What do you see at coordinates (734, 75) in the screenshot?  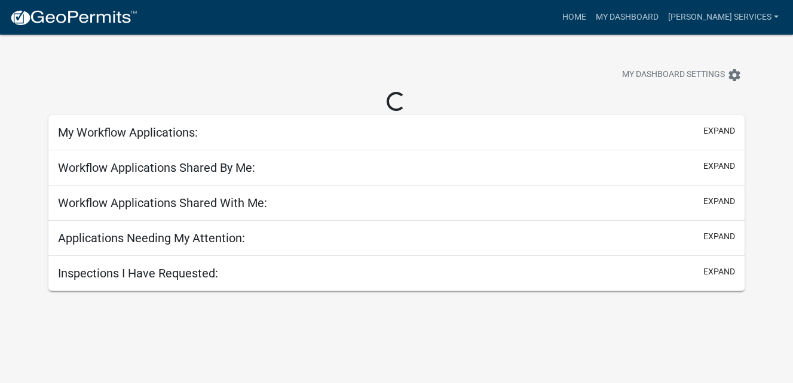 I see `i: settings` at bounding box center [734, 75].